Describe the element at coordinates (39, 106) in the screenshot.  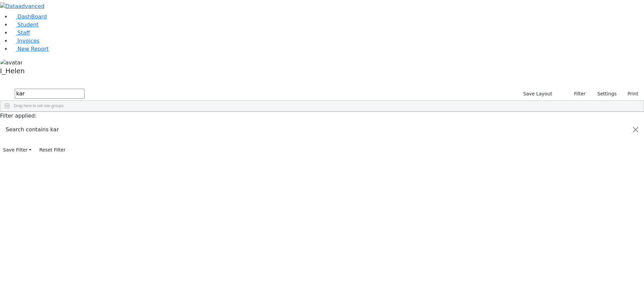
I see `span: Drag here to set row groups` at that location.